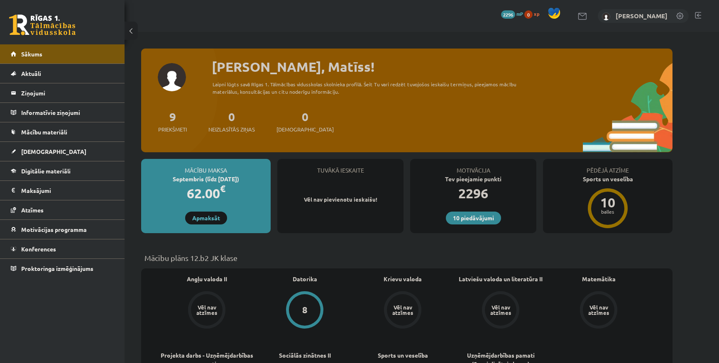  Describe the element at coordinates (403, 355) in the screenshot. I see `a: Sports un veselība` at that location.